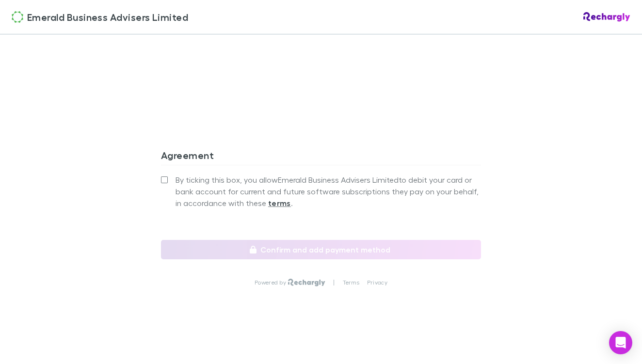 The width and height of the screenshot is (642, 364). Describe the element at coordinates (351, 282) in the screenshot. I see `p: Terms` at that location.